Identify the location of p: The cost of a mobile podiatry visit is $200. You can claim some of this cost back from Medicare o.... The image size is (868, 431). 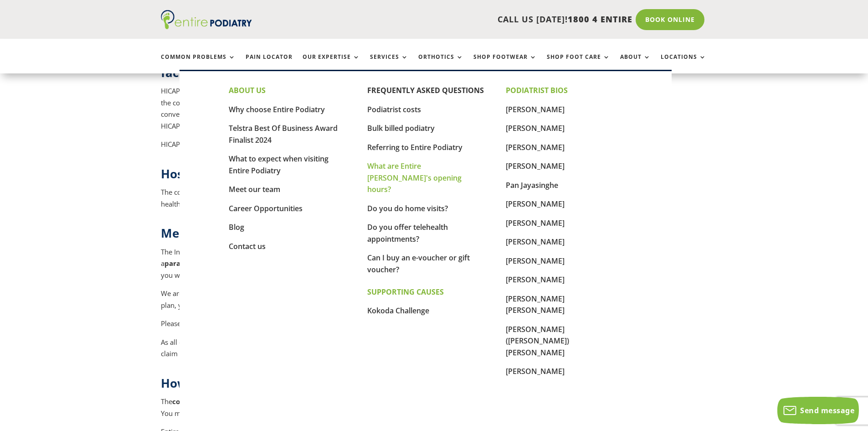
(338, 198).